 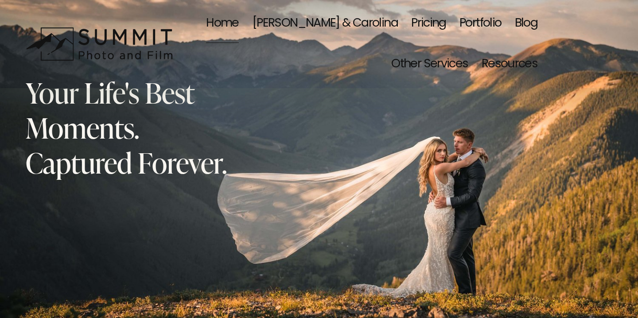 I want to click on a: Summit Photo and Film, so click(x=102, y=44).